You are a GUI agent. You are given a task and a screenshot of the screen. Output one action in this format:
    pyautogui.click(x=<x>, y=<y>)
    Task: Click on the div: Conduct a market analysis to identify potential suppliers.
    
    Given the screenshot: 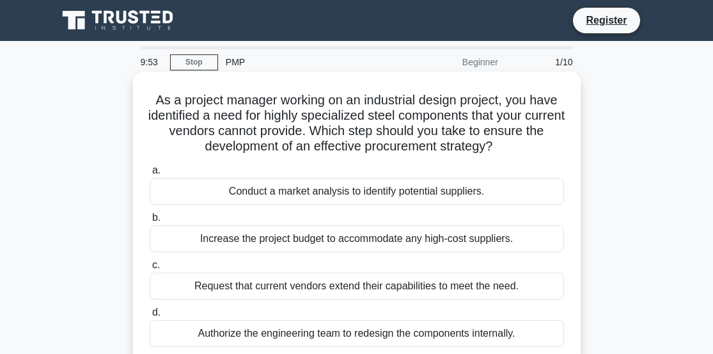 What is the action you would take?
    pyautogui.click(x=357, y=191)
    